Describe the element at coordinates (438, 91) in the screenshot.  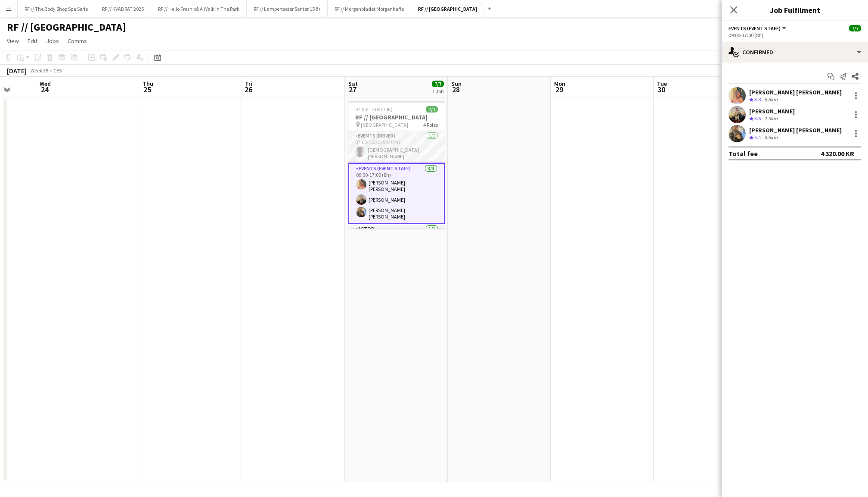
I see `div: 1 Job` at that location.